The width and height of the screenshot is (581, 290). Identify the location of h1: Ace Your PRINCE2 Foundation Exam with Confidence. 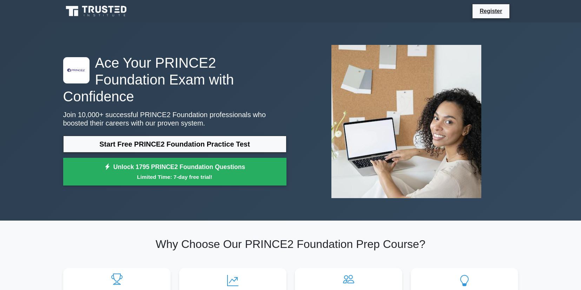
(175, 80).